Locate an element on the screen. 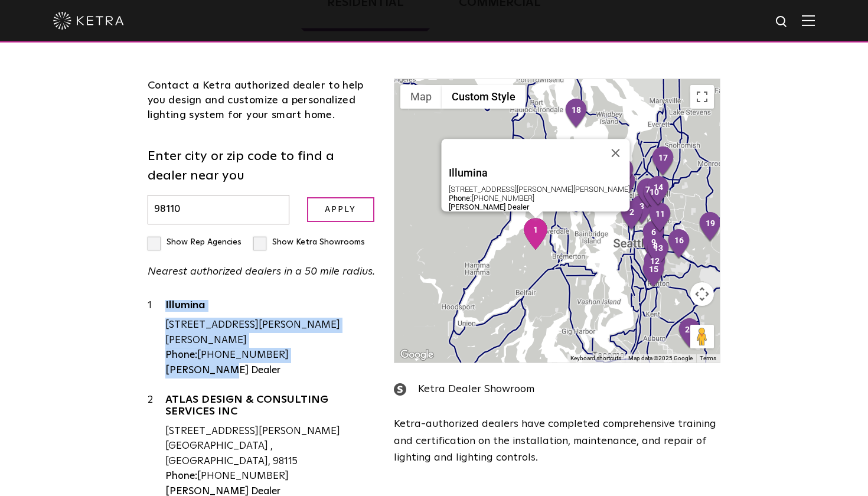 This screenshot has height=496, width=868. span: Map data ©2025 Google is located at coordinates (660, 358).